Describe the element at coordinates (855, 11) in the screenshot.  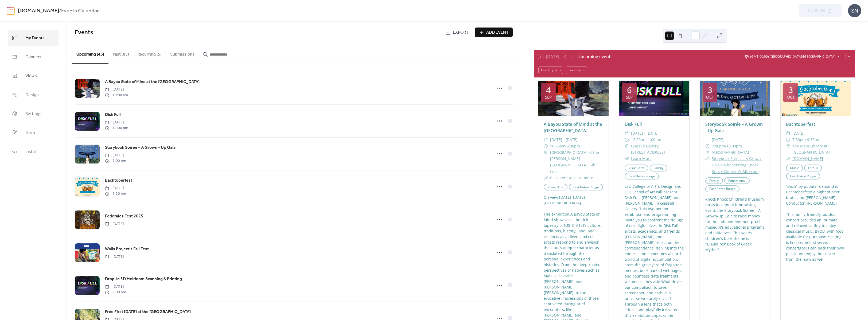
I see `div: SN` at that location.